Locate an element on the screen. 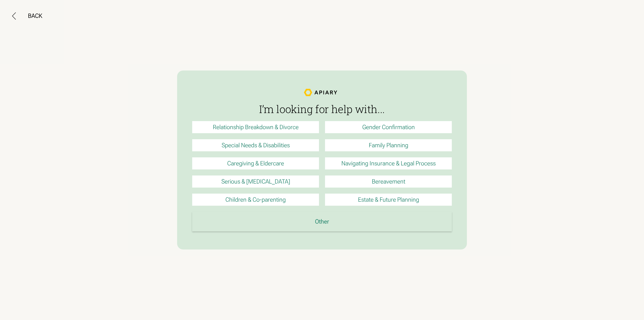 This screenshot has width=644, height=320. a: Family Planning is located at coordinates (388, 145).